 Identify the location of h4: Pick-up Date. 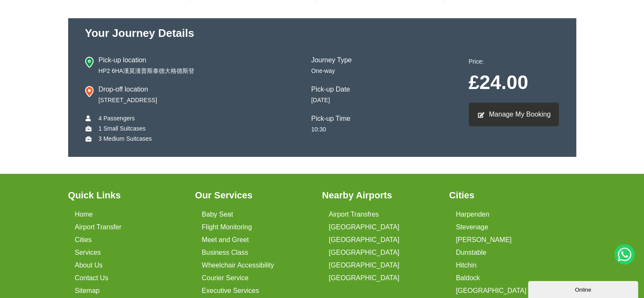
(332, 89).